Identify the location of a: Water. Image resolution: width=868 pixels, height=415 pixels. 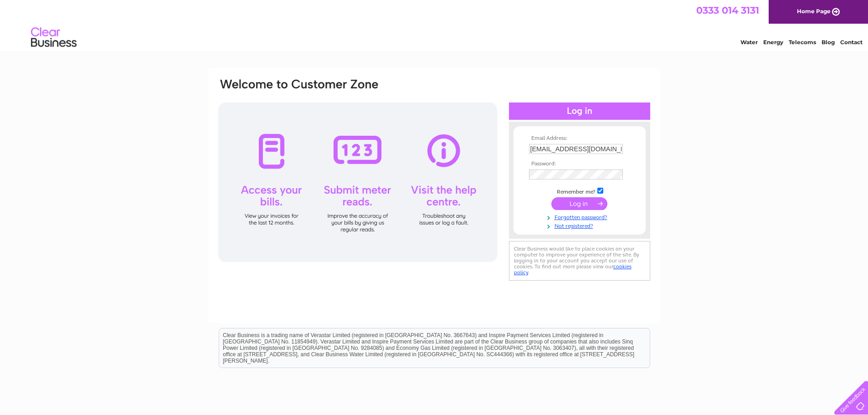
(749, 42).